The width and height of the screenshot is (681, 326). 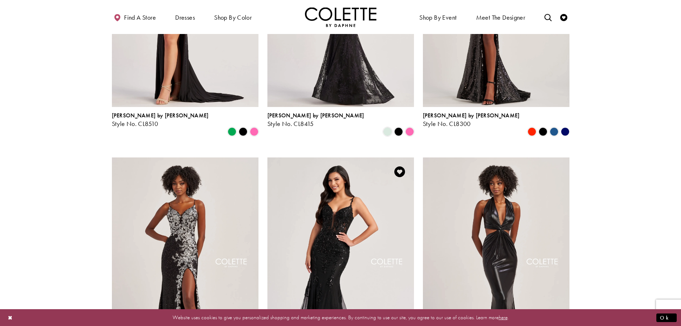 I want to click on p: Website uses cookies to give you personalized shopping and marketing experiences. By continuing t..., so click(x=340, y=317).